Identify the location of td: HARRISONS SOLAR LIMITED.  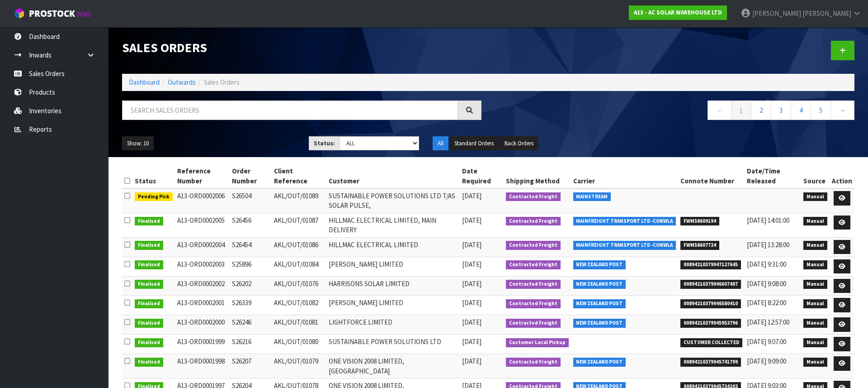
(393, 286).